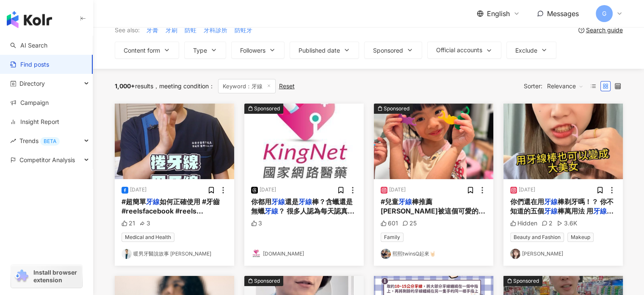 The width and height of the screenshot is (644, 295). I want to click on span: 牙膏, so click(152, 30).